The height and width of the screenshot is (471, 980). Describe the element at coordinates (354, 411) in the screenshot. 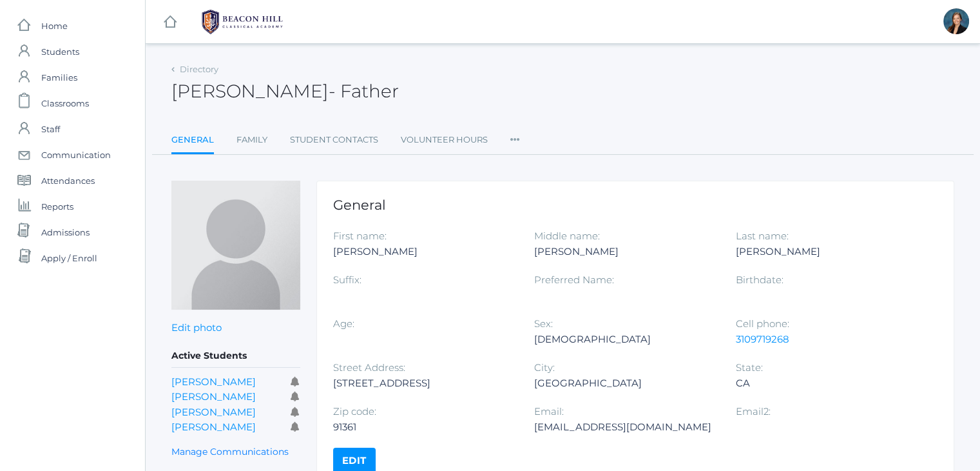

I see `label: Zip code:` at that location.